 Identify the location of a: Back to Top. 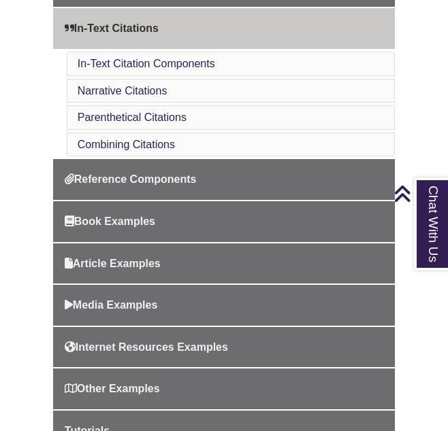
(419, 193).